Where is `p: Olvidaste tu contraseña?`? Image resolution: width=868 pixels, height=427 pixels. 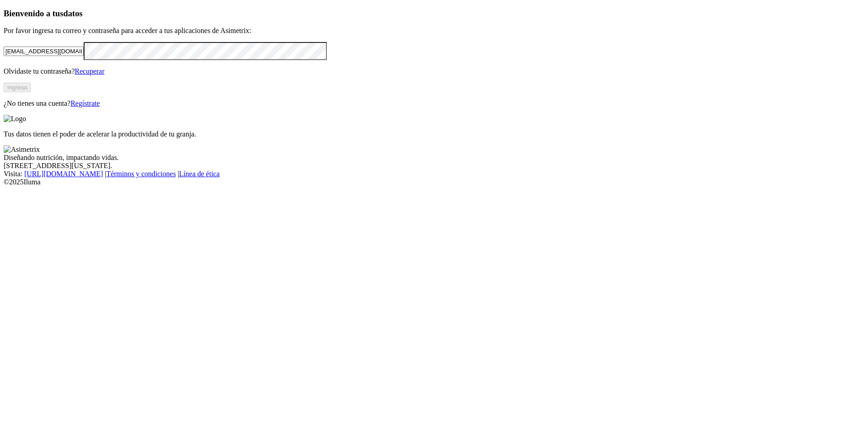
p: Olvidaste tu contraseña? is located at coordinates (434, 71).